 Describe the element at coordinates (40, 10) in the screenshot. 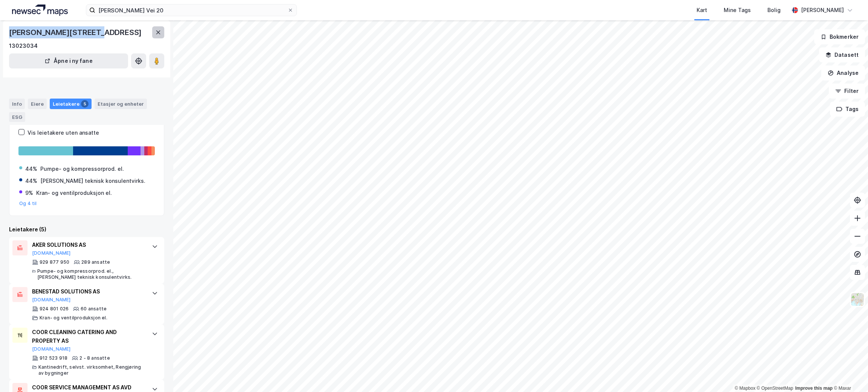

I see `img: logo.a4113a55bc3d86da70a041830d287a7e.svg` at that location.